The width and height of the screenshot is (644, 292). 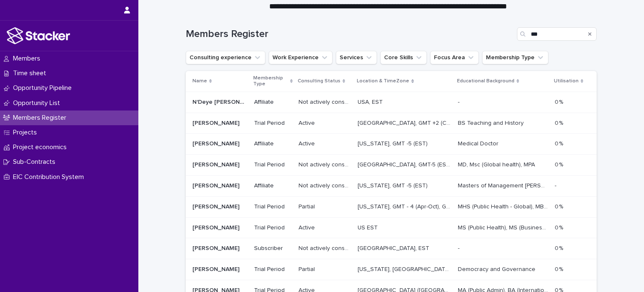 What do you see at coordinates (369, 227) in the screenshot?
I see `p: US EST` at bounding box center [369, 227].